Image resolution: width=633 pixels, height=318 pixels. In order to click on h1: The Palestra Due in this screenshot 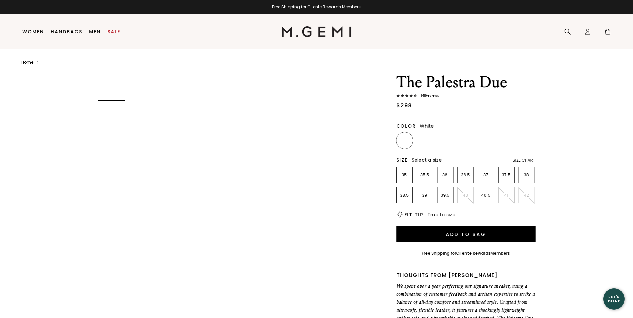, I will do `click(466, 82)`.